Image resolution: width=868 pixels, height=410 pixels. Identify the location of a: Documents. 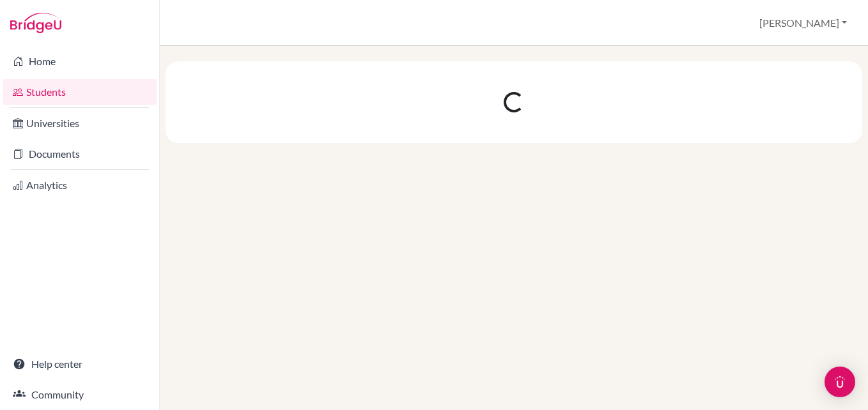
(79, 154).